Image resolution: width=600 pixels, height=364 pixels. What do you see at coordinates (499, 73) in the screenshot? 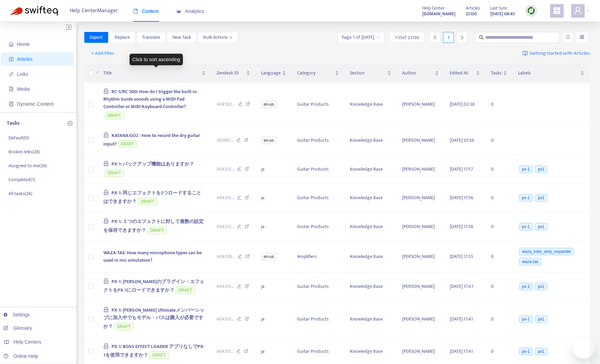
I see `th: Tasks` at bounding box center [499, 73].